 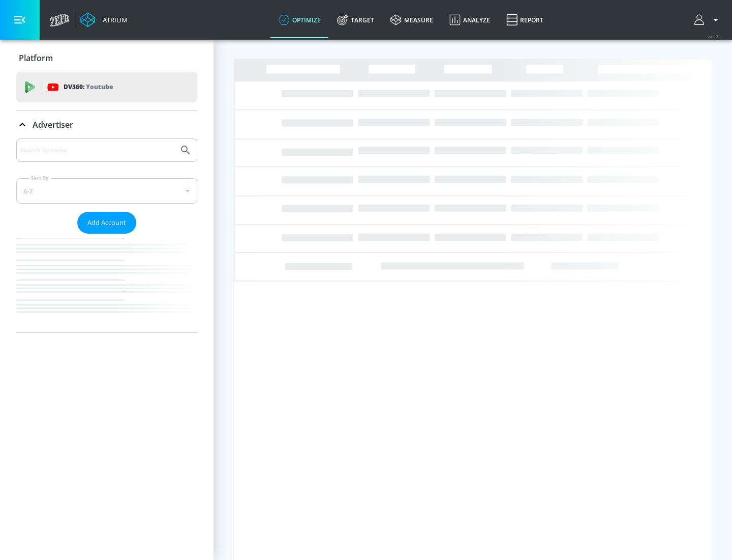 I want to click on a: optimize, so click(x=300, y=20).